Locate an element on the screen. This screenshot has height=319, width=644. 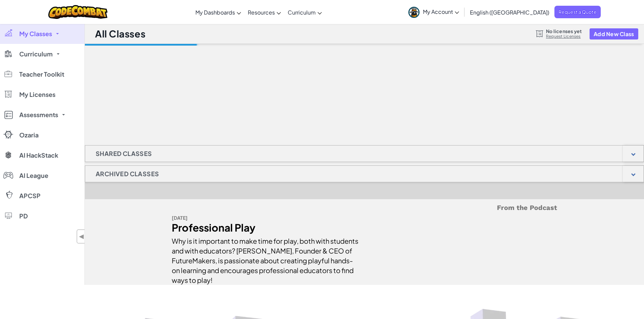
a: Curriculum is located at coordinates (305, 12).